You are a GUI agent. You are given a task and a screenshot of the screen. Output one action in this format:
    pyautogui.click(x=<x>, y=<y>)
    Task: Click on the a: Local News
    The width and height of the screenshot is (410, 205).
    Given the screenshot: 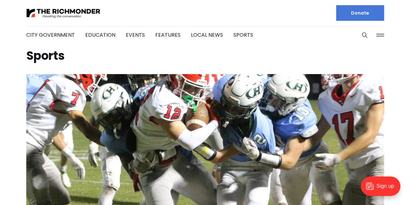 What is the action you would take?
    pyautogui.click(x=207, y=35)
    